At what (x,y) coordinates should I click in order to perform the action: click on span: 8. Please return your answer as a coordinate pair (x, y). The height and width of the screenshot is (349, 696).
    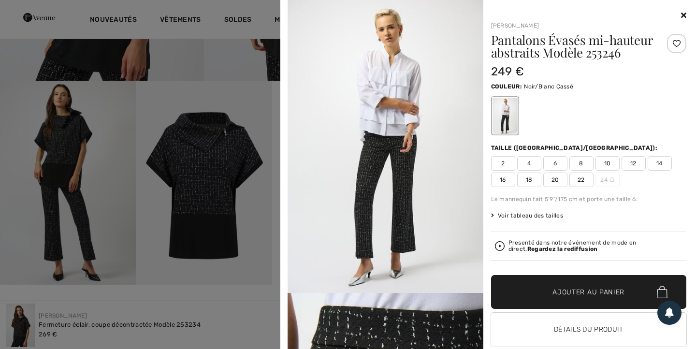
    Looking at the image, I should click on (582, 163).